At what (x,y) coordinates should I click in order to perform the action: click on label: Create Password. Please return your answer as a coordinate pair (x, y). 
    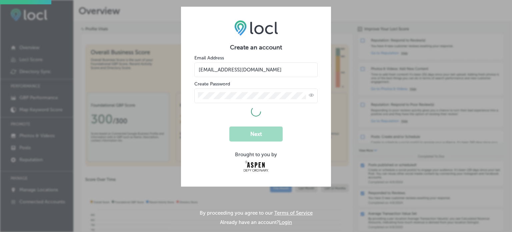
    Looking at the image, I should click on (212, 84).